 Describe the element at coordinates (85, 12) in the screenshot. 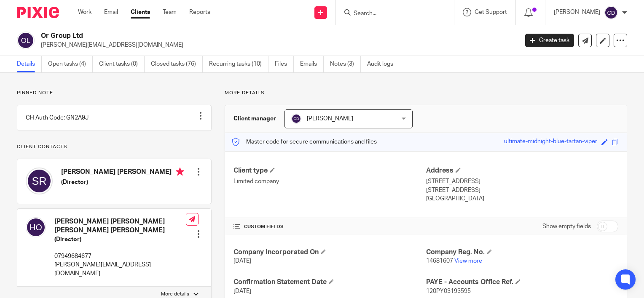

I see `a: Work` at that location.